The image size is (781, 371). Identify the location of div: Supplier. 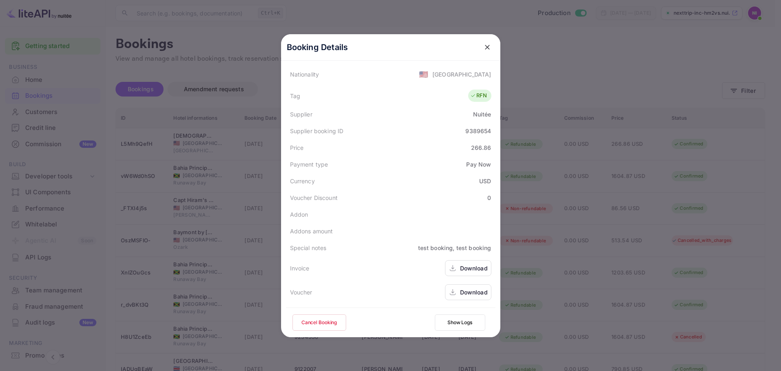
(301, 114).